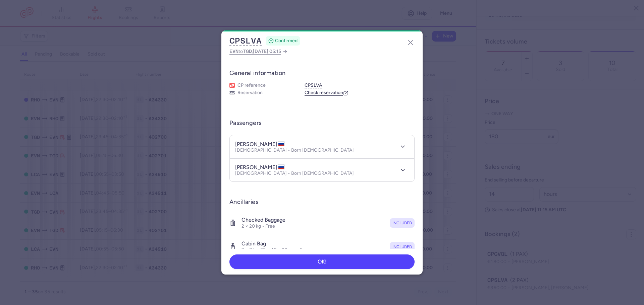 This screenshot has height=305, width=644. I want to click on span: Reservation, so click(250, 93).